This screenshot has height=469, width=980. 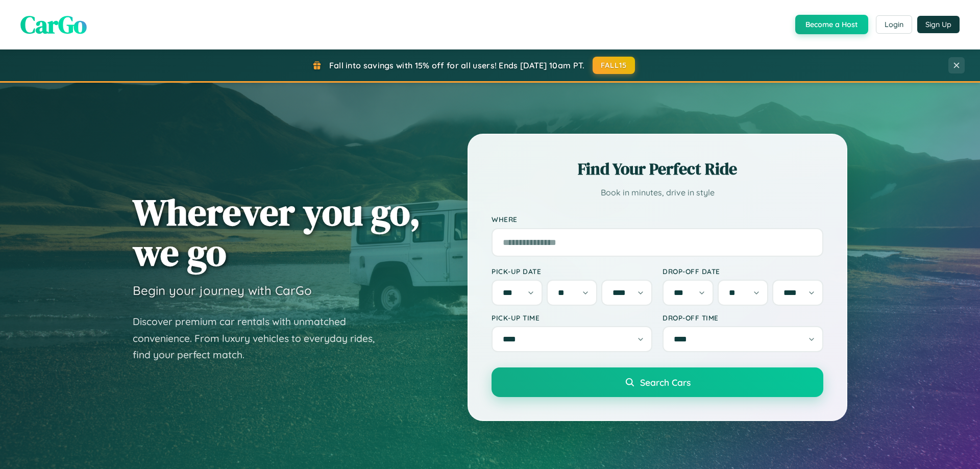 I want to click on h1: Wherever you go, we go, so click(x=276, y=233).